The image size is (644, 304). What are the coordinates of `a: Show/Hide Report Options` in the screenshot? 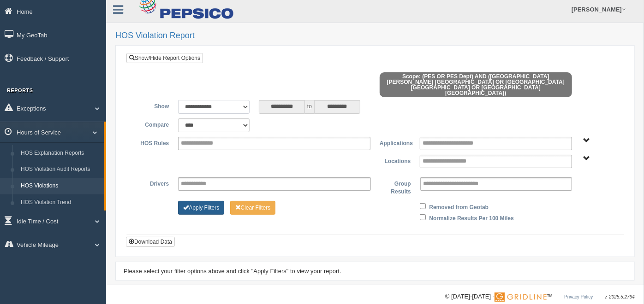 It's located at (164, 58).